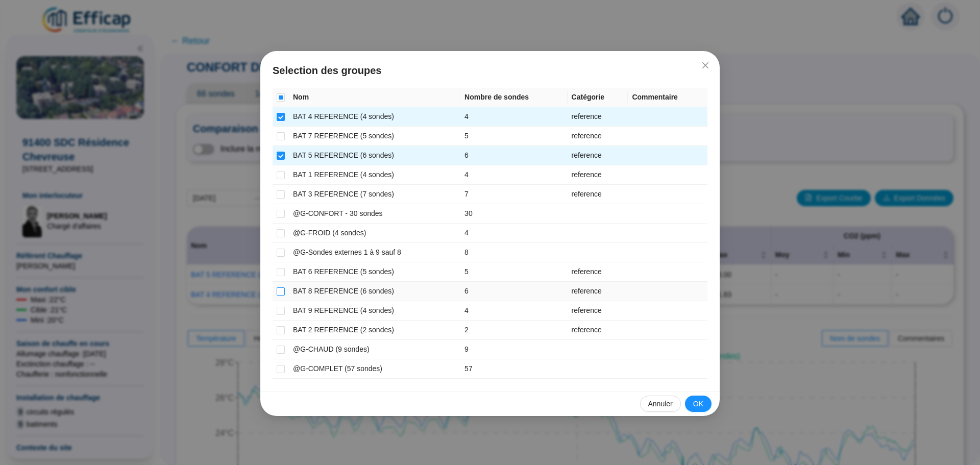 The width and height of the screenshot is (980, 465). I want to click on button: Annuler, so click(660, 403).